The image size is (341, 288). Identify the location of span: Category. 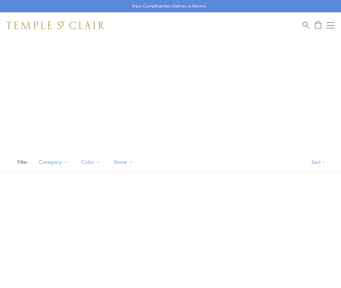
(54, 162).